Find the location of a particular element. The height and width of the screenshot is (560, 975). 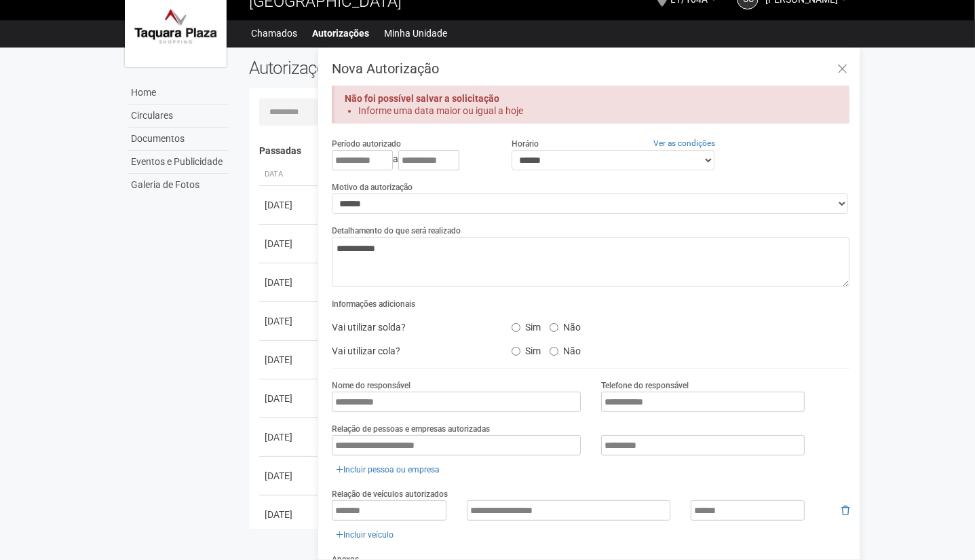

i: Remover is located at coordinates (845, 510).